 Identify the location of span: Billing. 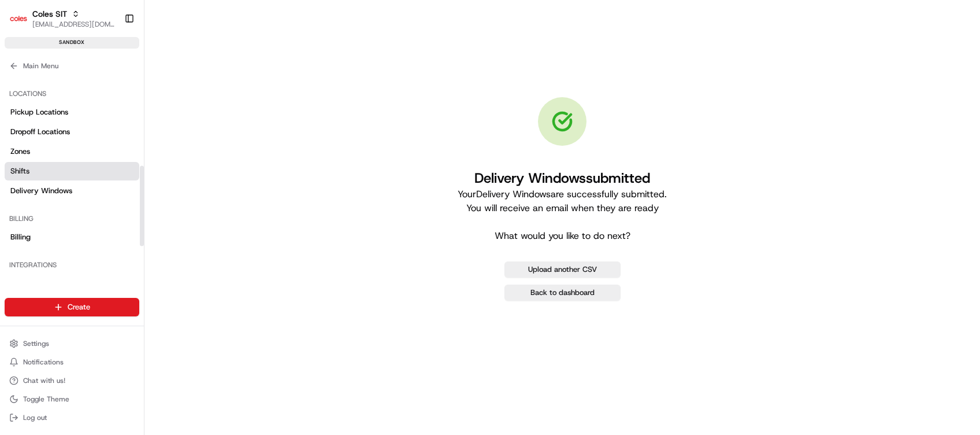
(20, 237).